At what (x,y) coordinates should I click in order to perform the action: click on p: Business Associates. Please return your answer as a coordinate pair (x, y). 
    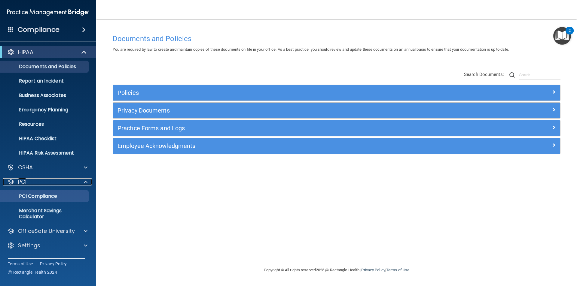
    Looking at the image, I should click on (45, 96).